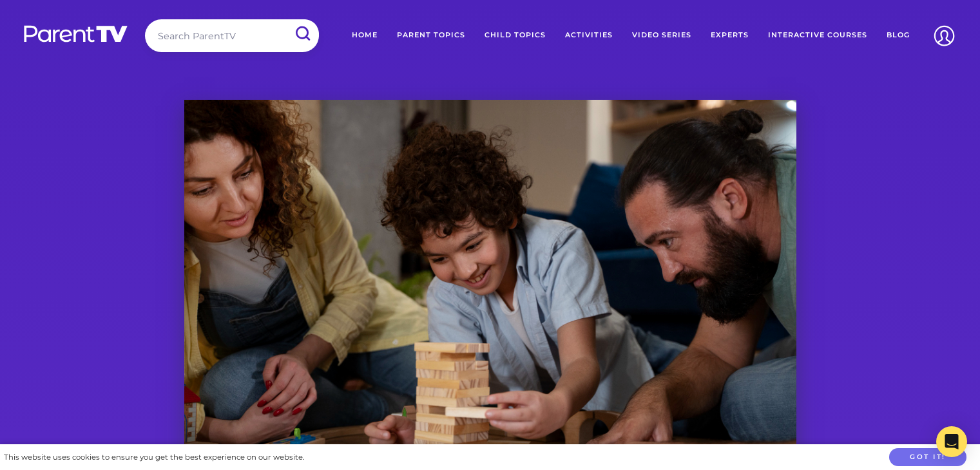 The width and height of the screenshot is (980, 470). Describe the element at coordinates (76, 34) in the screenshot. I see `img: parenttv-logo-white.4c85aaf.svg` at that location.